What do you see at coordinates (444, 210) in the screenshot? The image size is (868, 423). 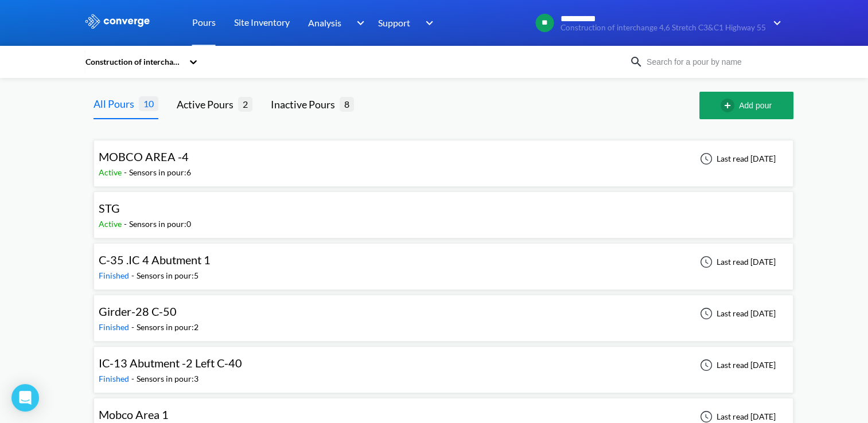 I see `a: STGActive-Sensors in pour:0` at bounding box center [444, 210].